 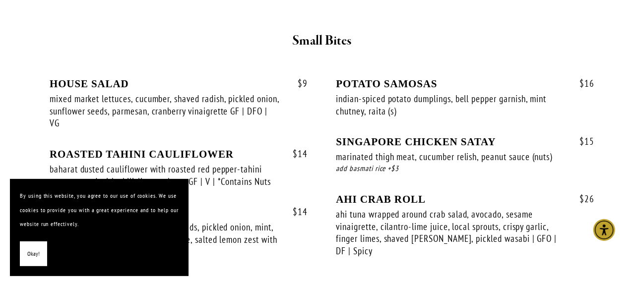 I want to click on span: 26, so click(x=582, y=199).